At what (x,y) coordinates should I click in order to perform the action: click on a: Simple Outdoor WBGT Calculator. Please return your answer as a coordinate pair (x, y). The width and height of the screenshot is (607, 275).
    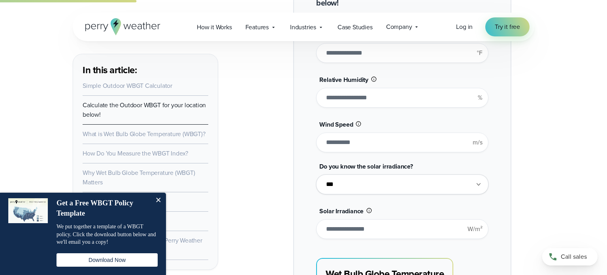
    Looking at the image, I should click on (127, 85).